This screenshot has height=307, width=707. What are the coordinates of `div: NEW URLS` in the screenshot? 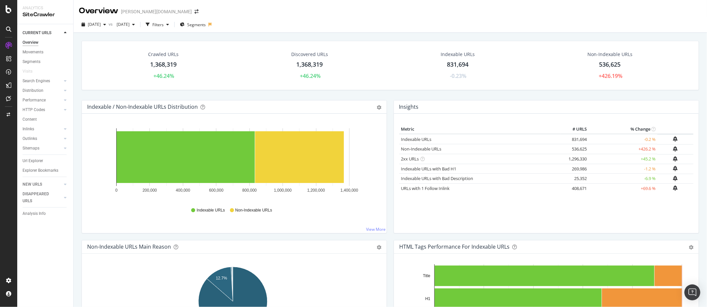 It's located at (32, 184).